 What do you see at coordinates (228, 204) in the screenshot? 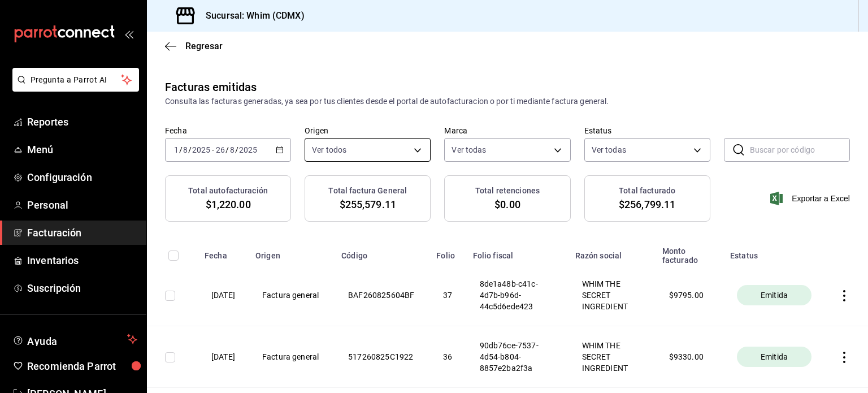
I see `span: $1,220.00` at bounding box center [228, 204].